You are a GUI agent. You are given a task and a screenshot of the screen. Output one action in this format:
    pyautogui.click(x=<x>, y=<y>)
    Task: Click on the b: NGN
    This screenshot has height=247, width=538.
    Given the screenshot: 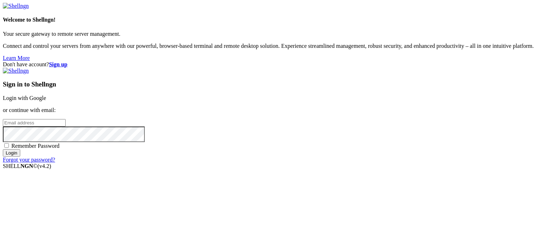 What is the action you would take?
    pyautogui.click(x=27, y=166)
    